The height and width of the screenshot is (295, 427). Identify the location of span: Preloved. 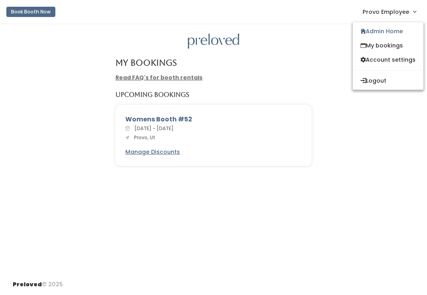
(27, 284).